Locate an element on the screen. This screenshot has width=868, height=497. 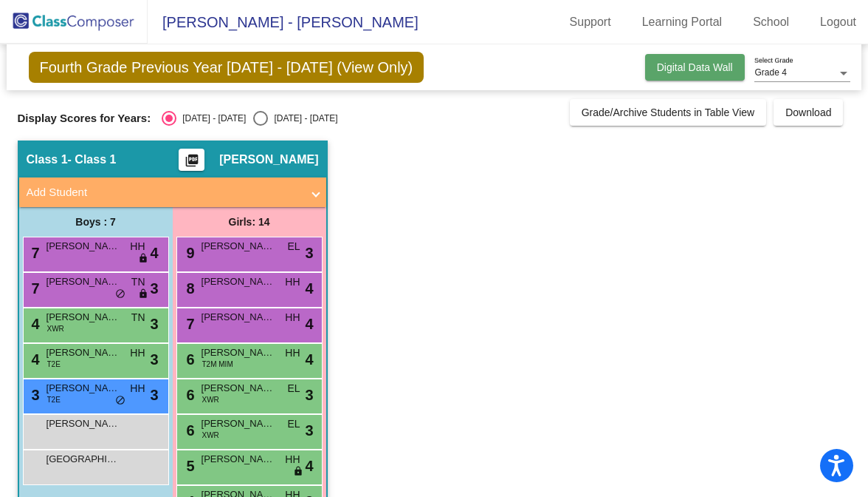
a: Logout is located at coordinates (838, 22).